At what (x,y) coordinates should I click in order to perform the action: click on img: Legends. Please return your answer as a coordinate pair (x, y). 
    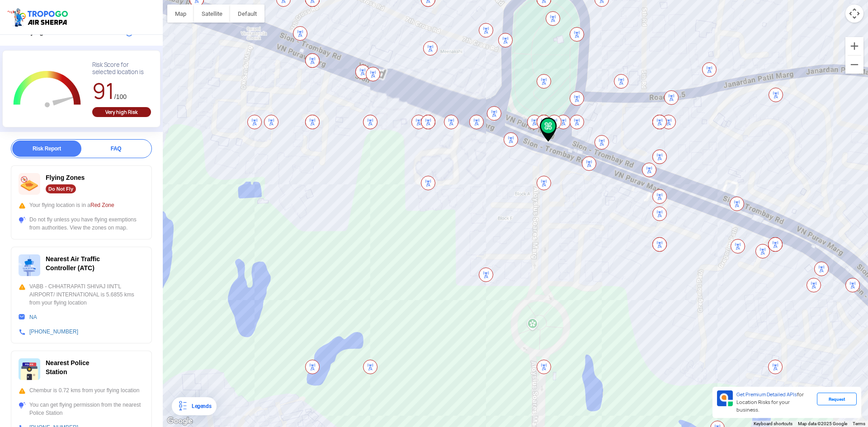
    Looking at the image, I should click on (182, 406).